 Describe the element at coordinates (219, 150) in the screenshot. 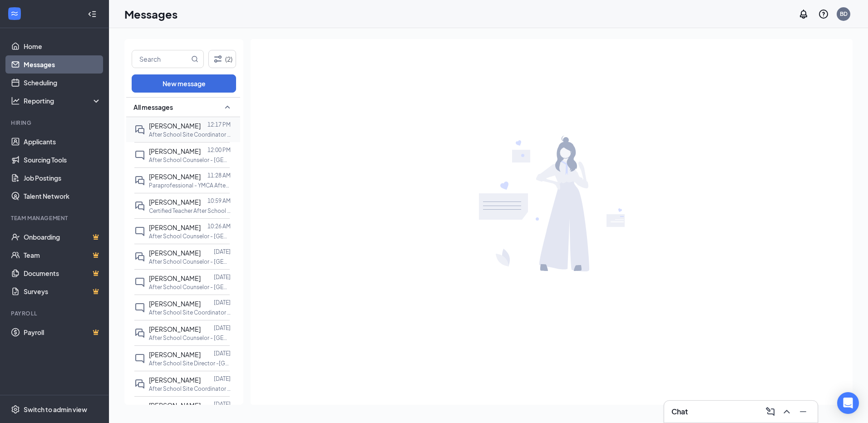

I see `p: 12:00 PM` at that location.